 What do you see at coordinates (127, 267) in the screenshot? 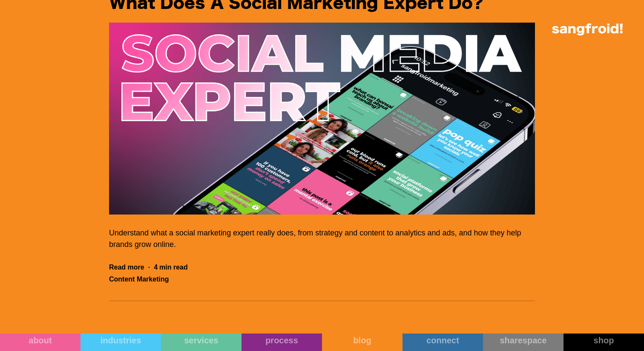
I see `div: Read more` at bounding box center [127, 267].